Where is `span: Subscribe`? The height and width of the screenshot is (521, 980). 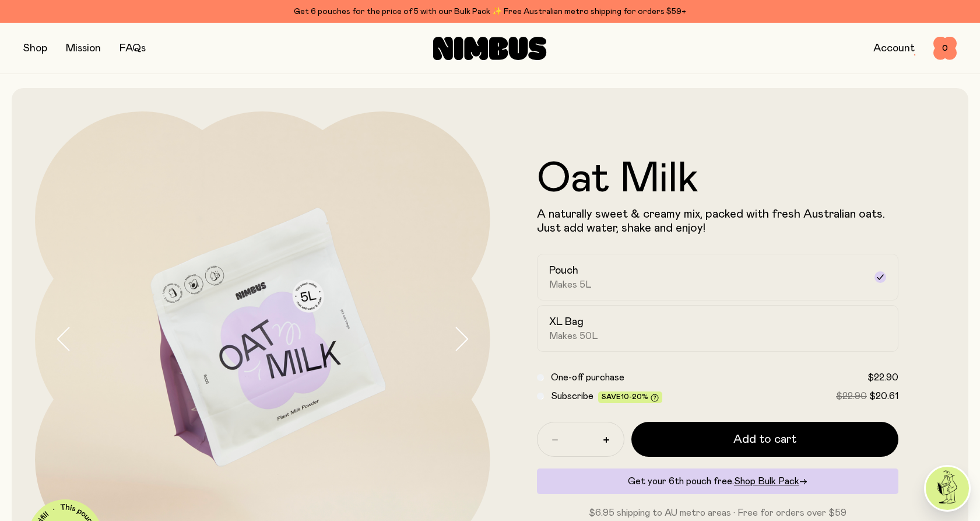 span: Subscribe is located at coordinates (572, 396).